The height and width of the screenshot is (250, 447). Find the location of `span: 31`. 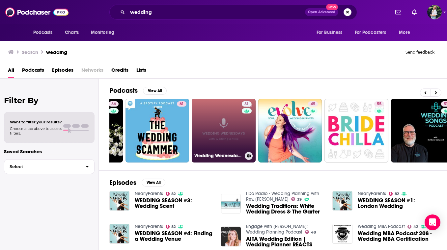

span: 31 is located at coordinates (246, 104).